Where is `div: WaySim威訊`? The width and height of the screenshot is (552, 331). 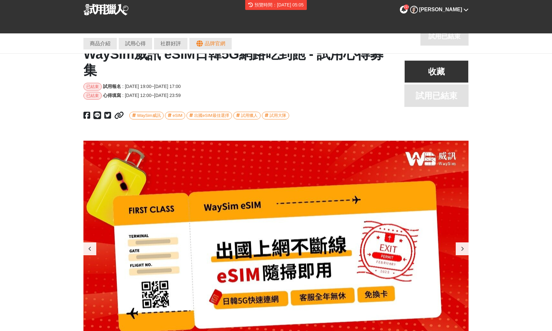 div: WaySim威訊 is located at coordinates (149, 116).